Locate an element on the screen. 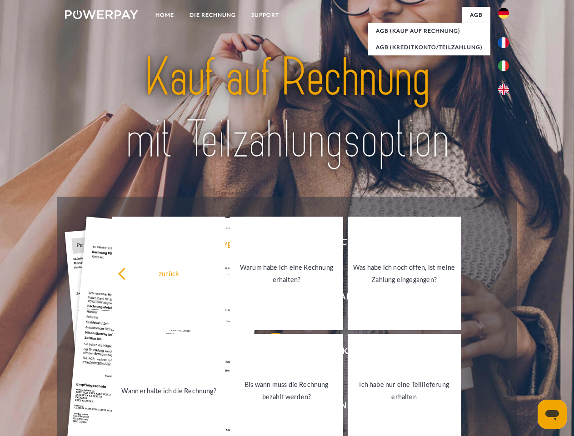  a: AGB (Kreditkonto/Teilzahlung) is located at coordinates (429, 47).